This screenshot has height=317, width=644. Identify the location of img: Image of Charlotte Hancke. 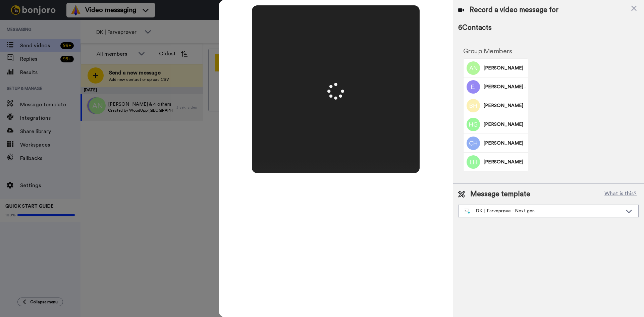
(473, 143).